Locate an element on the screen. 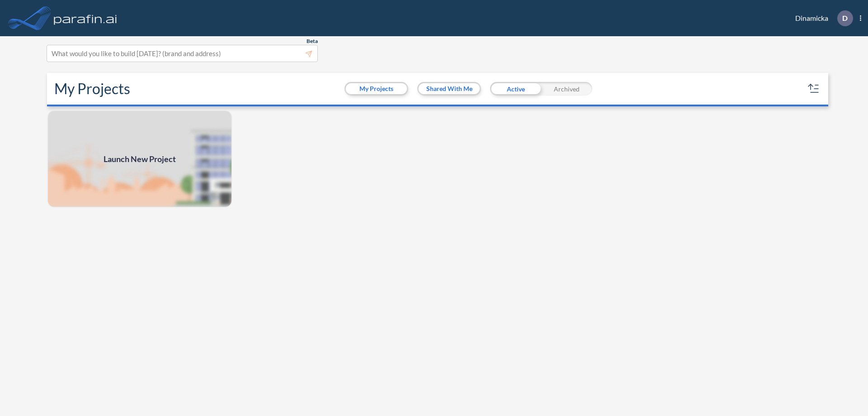  div: Active is located at coordinates (515, 89).